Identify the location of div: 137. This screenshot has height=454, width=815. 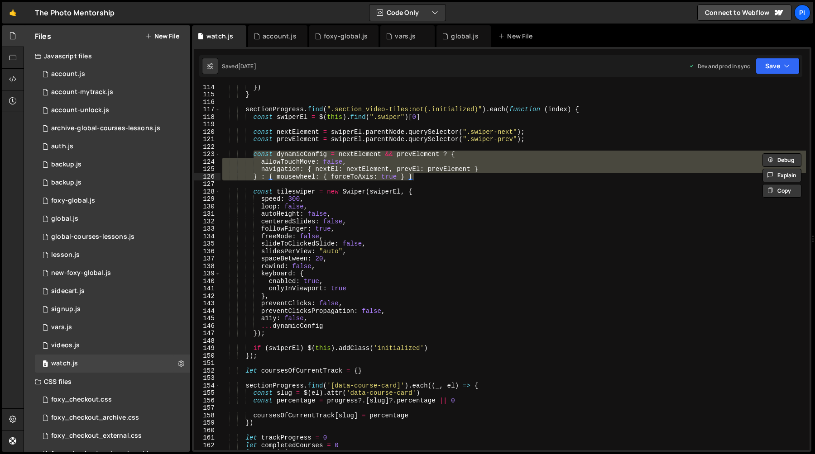
(207, 259).